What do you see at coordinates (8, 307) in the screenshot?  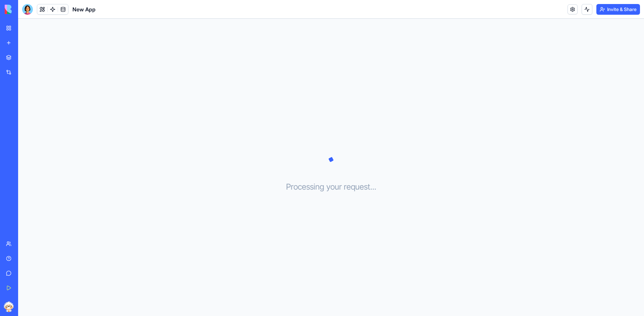 I see `img: ACg8ocLGL10MPgocw1dy3OHf74kfrcm_mrBPuKNYCEv0cITRnJanEow=s96-c` at bounding box center [8, 307].